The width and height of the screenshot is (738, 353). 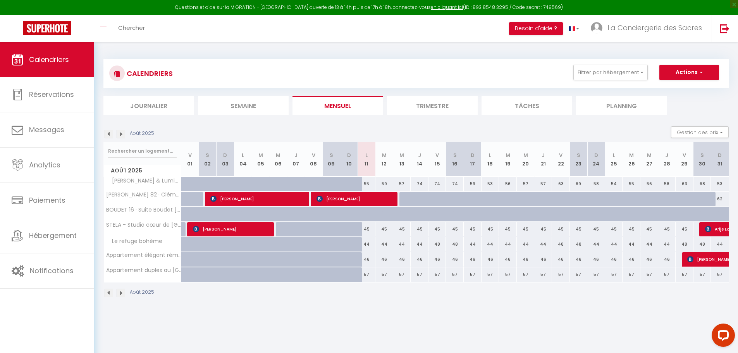 What do you see at coordinates (508, 159) in the screenshot?
I see `th: 19` at bounding box center [508, 159].